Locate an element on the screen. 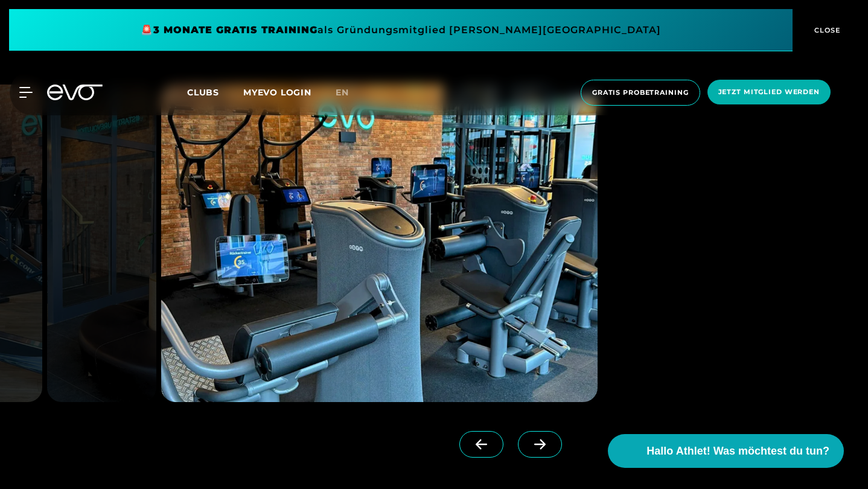  button: CLOSE is located at coordinates (826, 31).